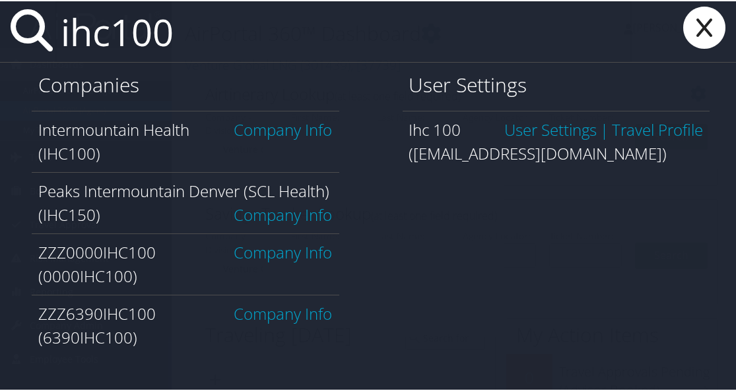  I want to click on span: ZZZ6390IHC100, so click(97, 312).